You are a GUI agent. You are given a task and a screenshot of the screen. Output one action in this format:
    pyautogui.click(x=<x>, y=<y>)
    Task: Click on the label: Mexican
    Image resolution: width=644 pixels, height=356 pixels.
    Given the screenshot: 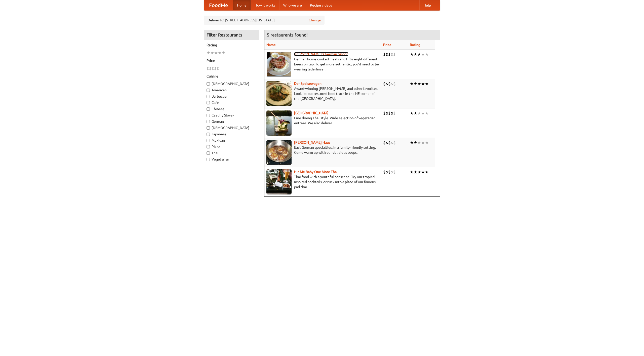 What is the action you would take?
    pyautogui.click(x=231, y=140)
    